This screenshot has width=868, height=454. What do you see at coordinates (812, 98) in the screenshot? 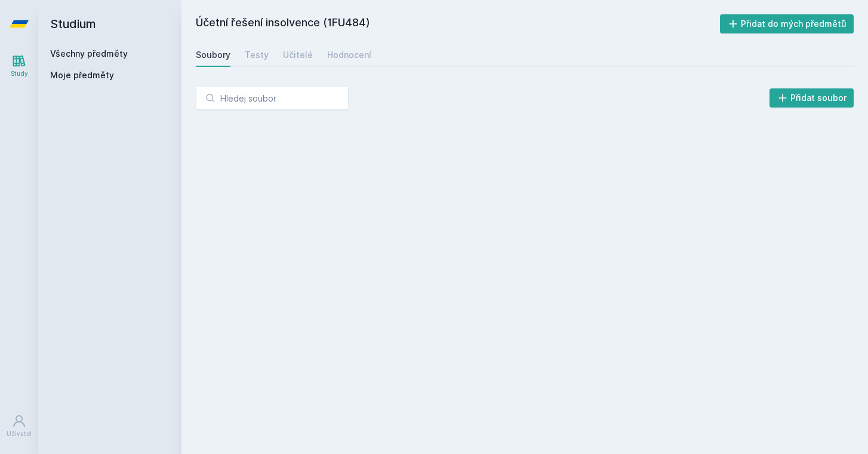
I see `button: Přidat soubor` at bounding box center [812, 98].